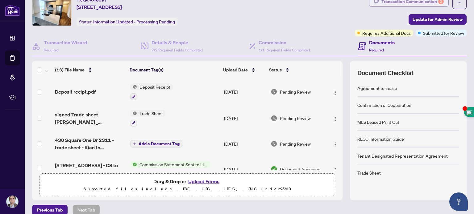 The width and height of the screenshot is (474, 214). Describe the element at coordinates (151, 92) in the screenshot. I see `button: Status IconDeposit Receipt` at that location.